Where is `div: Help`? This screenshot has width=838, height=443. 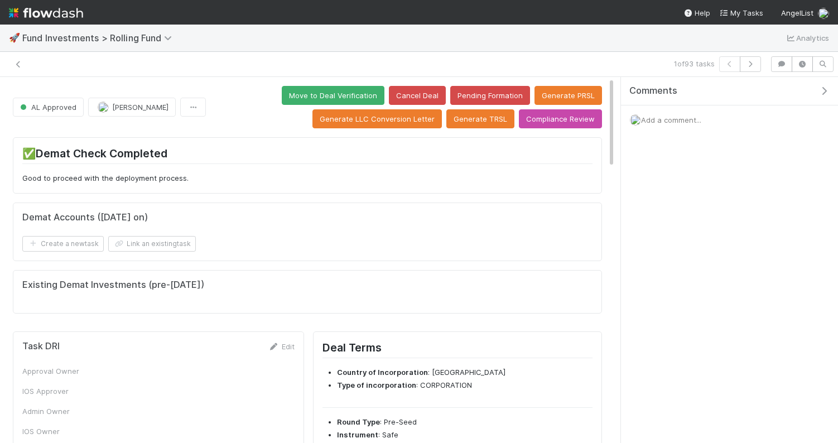
div: Help is located at coordinates (697, 13).